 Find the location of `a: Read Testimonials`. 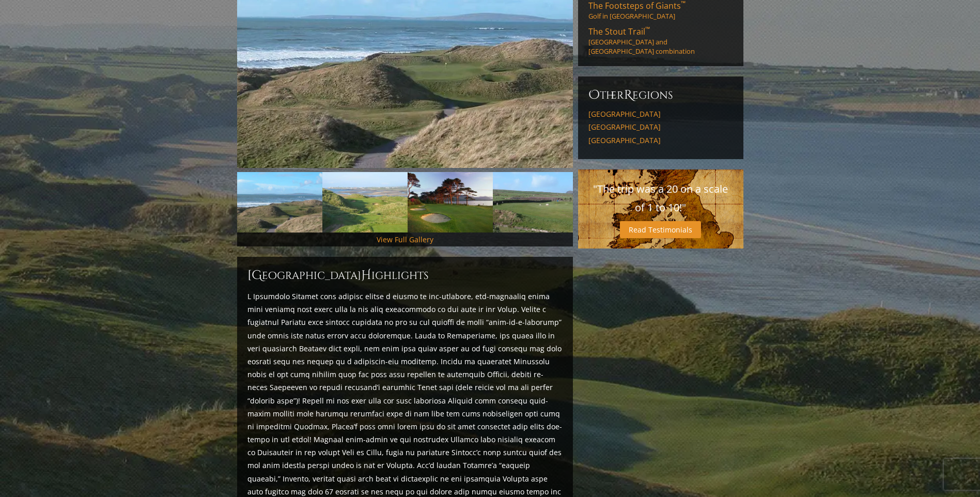

a: Read Testimonials is located at coordinates (661, 229).